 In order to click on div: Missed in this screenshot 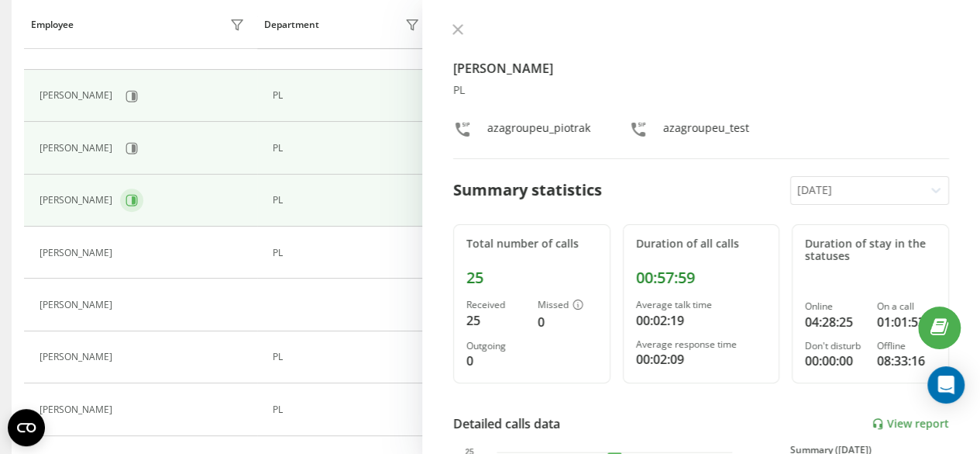, I will do `click(567, 306)`.